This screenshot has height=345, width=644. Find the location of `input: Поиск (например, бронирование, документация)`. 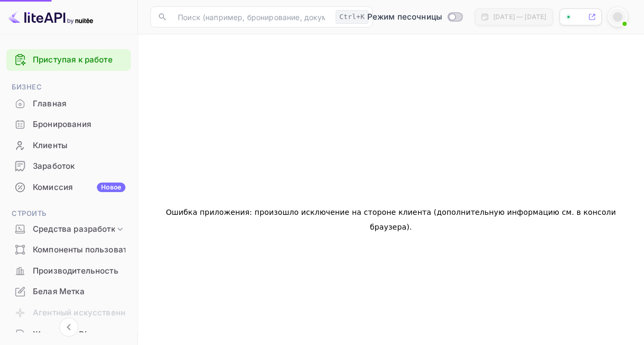

input: Поиск (например, бронирование, документация) is located at coordinates (251, 17).